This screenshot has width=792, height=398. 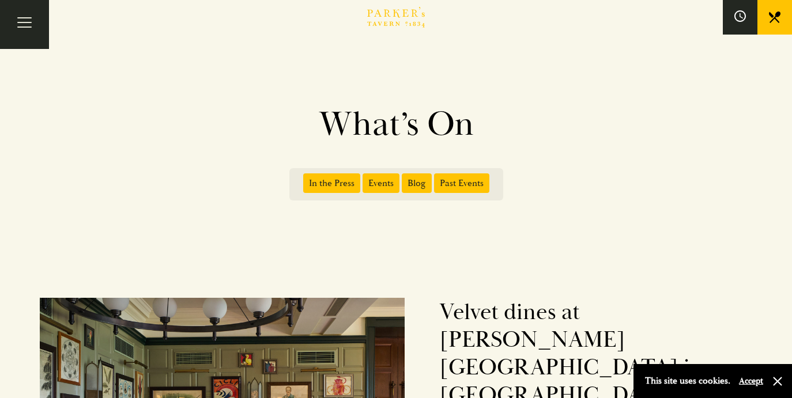 What do you see at coordinates (688, 381) in the screenshot?
I see `p: This site uses cookies.` at bounding box center [688, 381].